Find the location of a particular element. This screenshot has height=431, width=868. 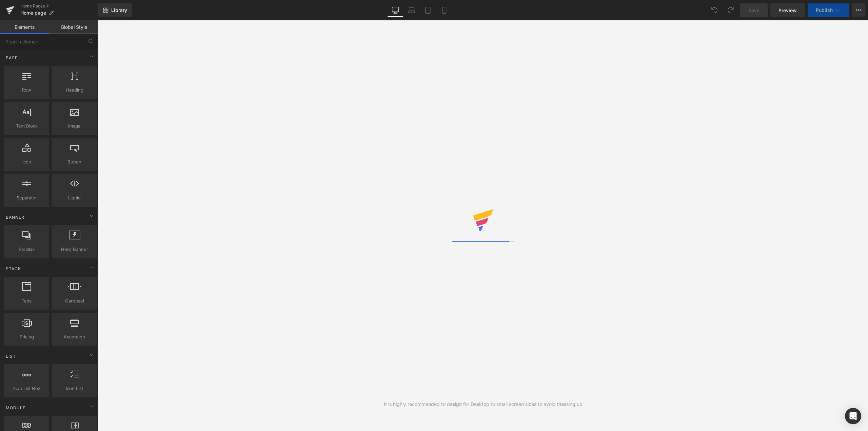

span: Banner is located at coordinates (15, 217).